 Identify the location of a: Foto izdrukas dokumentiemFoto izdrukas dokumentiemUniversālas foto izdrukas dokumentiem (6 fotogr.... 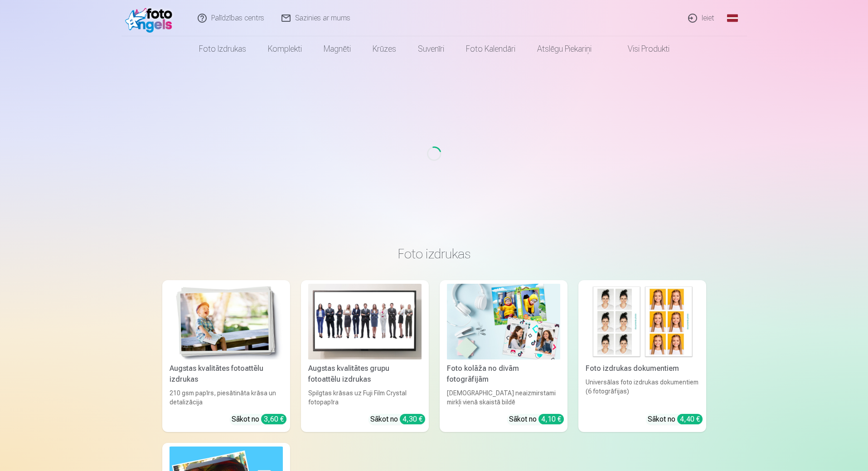
(643, 355).